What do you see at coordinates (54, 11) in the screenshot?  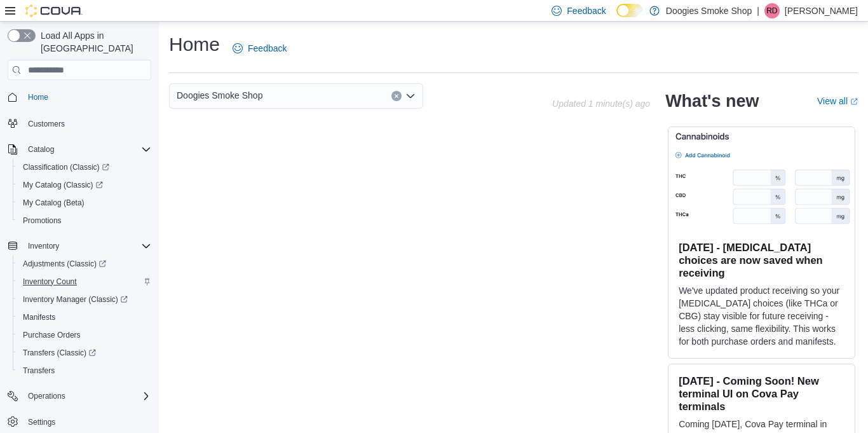 I see `img: Cova` at bounding box center [54, 11].